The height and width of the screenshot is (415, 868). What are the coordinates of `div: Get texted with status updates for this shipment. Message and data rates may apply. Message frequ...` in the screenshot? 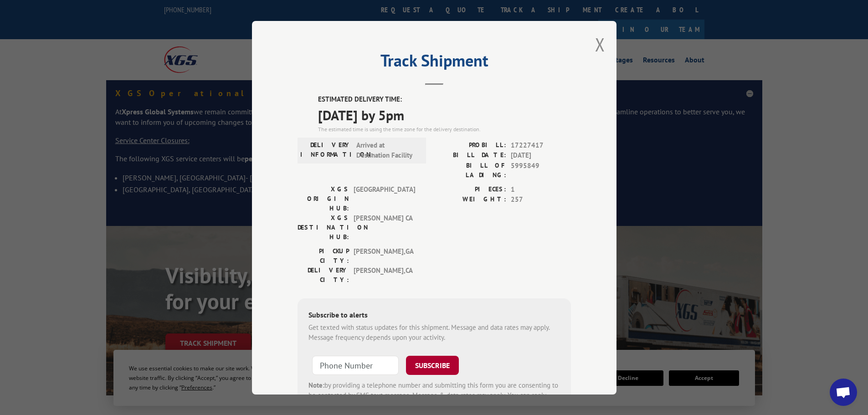 It's located at (434, 333).